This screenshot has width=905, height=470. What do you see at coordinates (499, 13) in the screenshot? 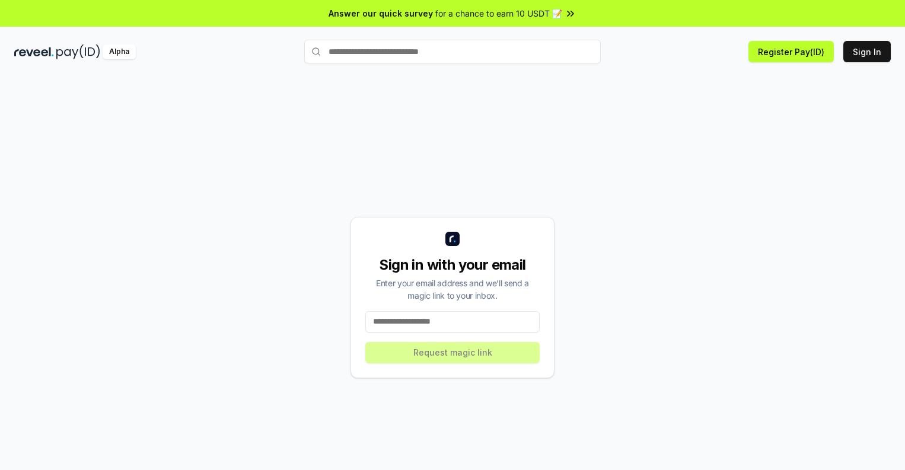
I see `span: for a chance to earn 10 USDT 📝` at bounding box center [499, 13].